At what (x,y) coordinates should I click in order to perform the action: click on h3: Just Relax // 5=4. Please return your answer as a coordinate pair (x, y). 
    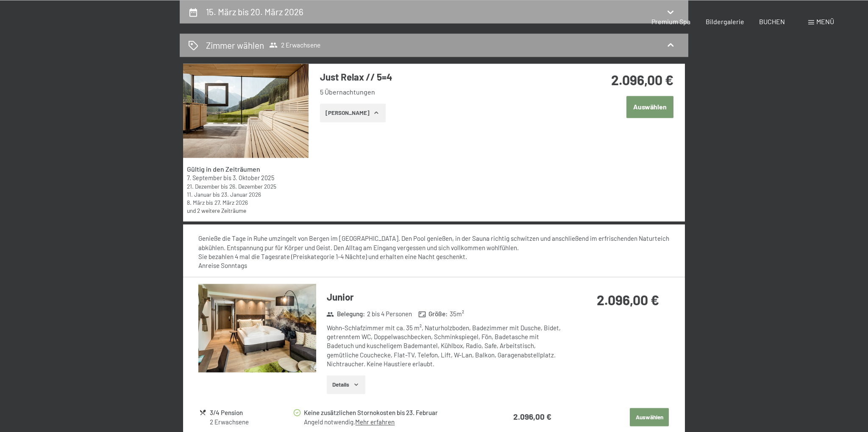
    Looking at the image, I should click on (446, 77).